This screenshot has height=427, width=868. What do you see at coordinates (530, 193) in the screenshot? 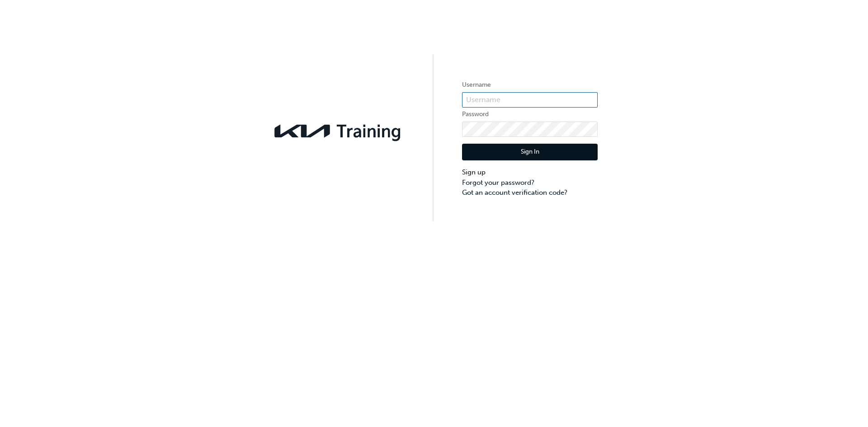
I see `a: Got an account verification code?` at bounding box center [530, 193].